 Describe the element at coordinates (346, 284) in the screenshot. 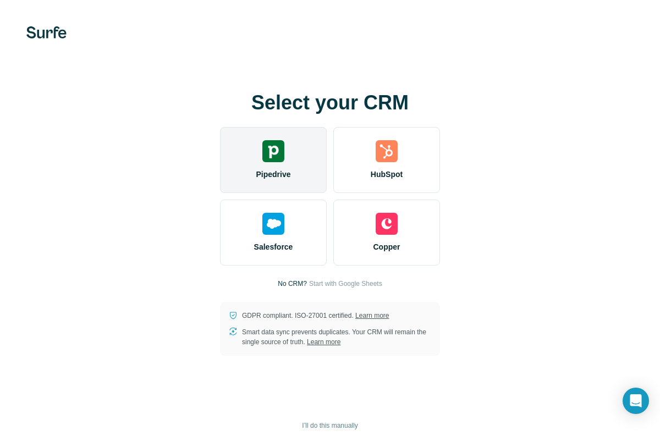

I see `span: Start with Google Sheets` at that location.